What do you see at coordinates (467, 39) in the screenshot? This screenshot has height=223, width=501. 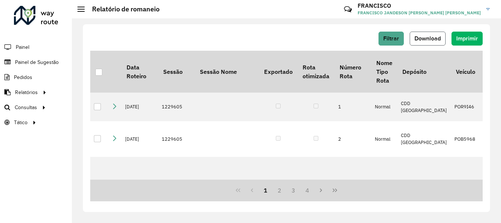 I see `button: Imprimir` at bounding box center [467, 39].